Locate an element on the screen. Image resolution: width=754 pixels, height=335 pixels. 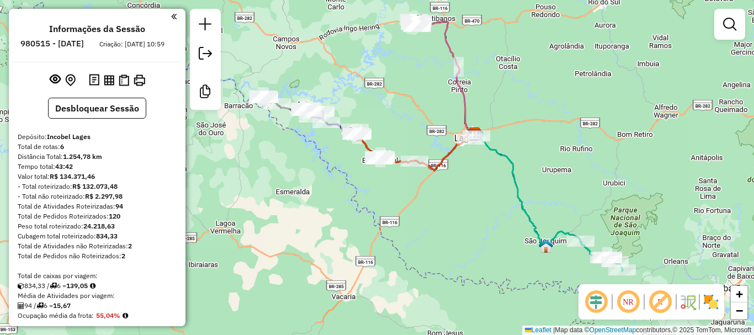
div: Map data © contributors,© 2025 TomTom, Microsoft is located at coordinates (638, 330).